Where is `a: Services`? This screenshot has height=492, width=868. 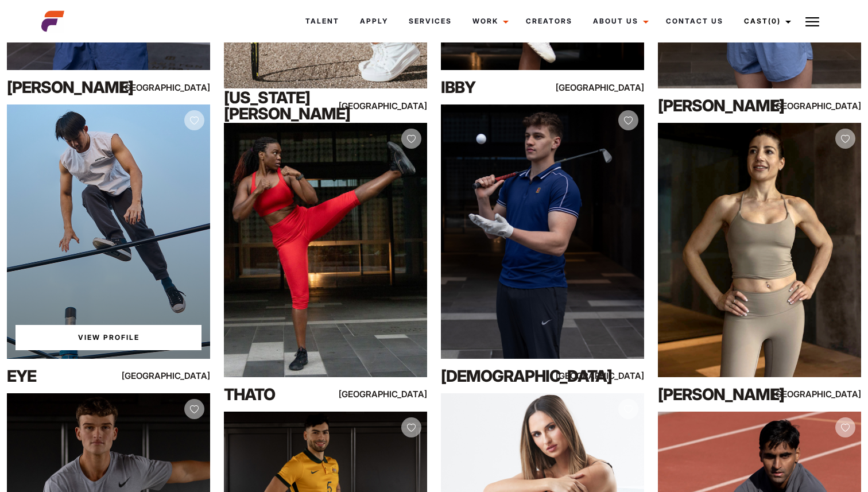
a: Services is located at coordinates (430, 21).